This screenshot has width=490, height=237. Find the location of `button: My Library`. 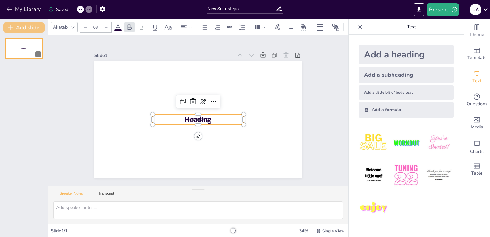

button: My Library is located at coordinates (24, 9).